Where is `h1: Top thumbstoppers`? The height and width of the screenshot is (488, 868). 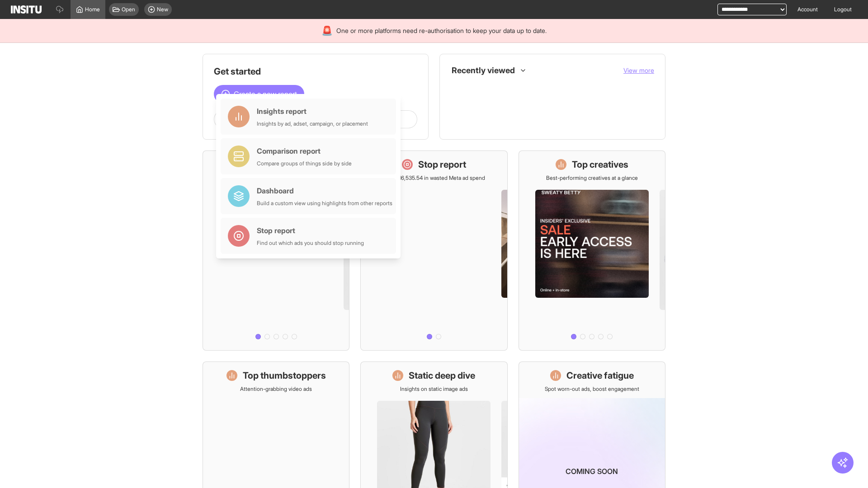
h1: Top thumbstoppers is located at coordinates (284, 376).